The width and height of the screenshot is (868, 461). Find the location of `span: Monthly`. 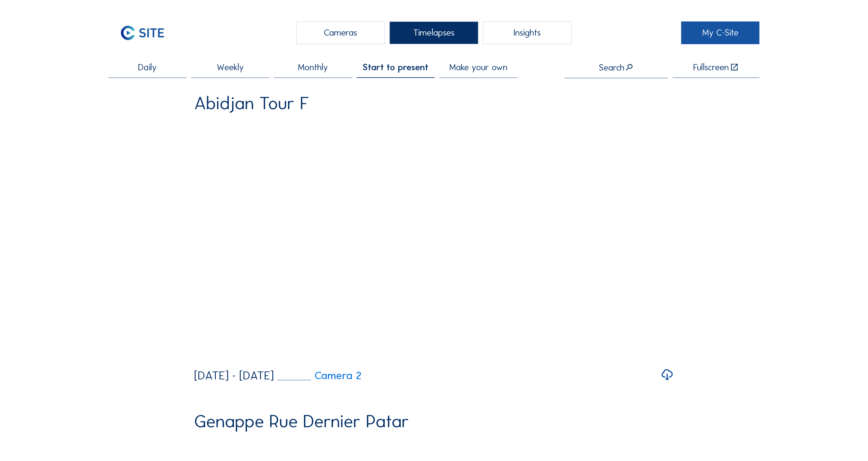

span: Monthly is located at coordinates (313, 67).